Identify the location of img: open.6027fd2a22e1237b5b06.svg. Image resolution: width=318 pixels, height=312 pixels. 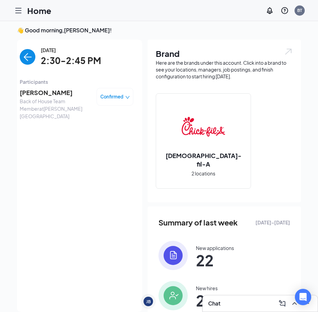
(289, 51).